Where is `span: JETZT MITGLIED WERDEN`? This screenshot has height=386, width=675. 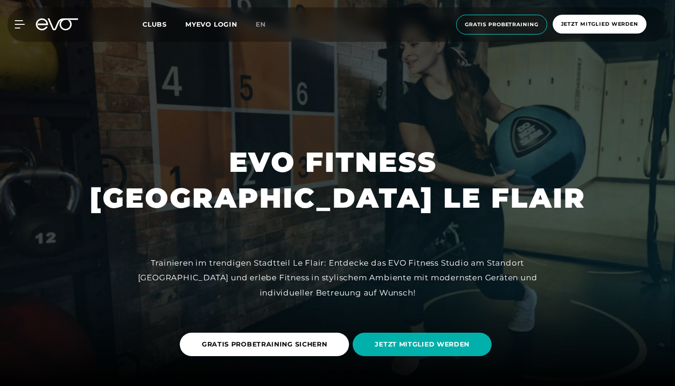 span: JETZT MITGLIED WERDEN is located at coordinates (422, 344).